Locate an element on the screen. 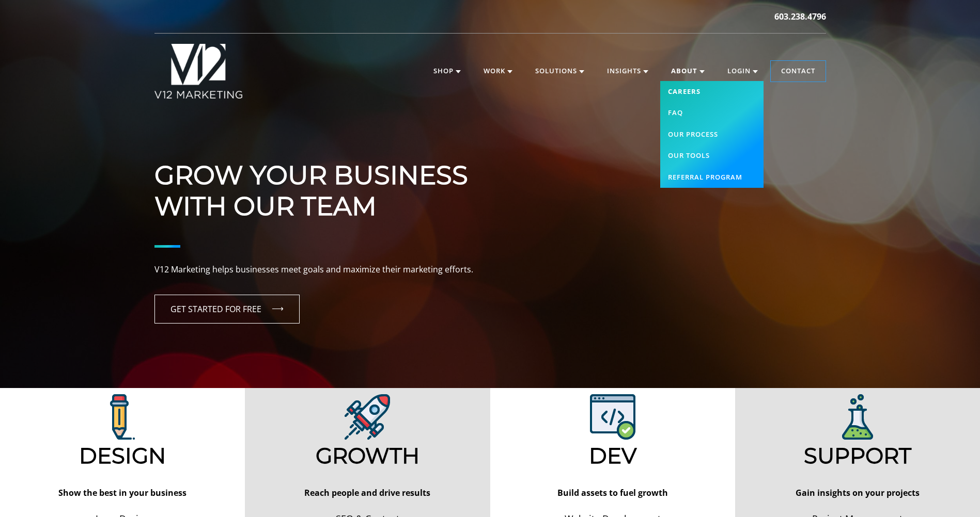 This screenshot has height=517, width=980. h2: Support is located at coordinates (858, 456).